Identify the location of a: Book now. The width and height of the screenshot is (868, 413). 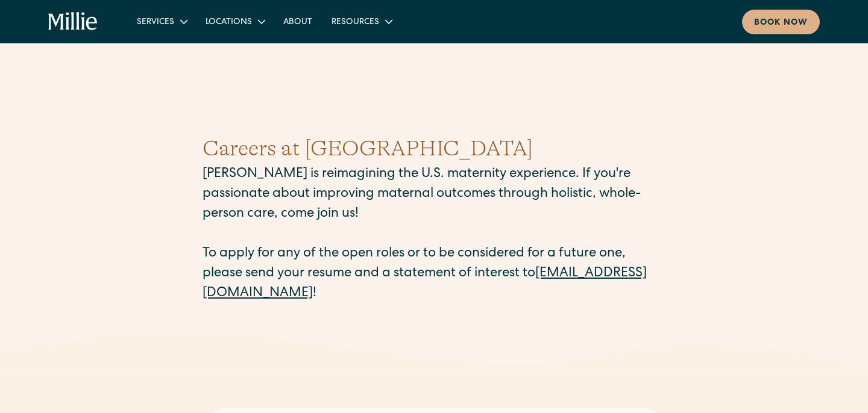
(781, 22).